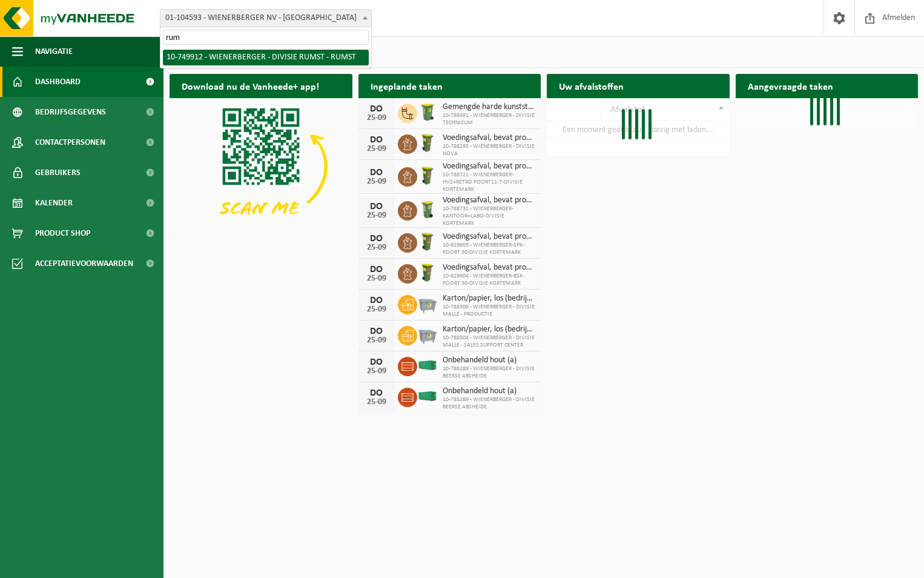  What do you see at coordinates (266, 58) in the screenshot?
I see `li: 10-749912 - WIENERBERGER - DIVISIE RUMST - RUMST` at bounding box center [266, 58].